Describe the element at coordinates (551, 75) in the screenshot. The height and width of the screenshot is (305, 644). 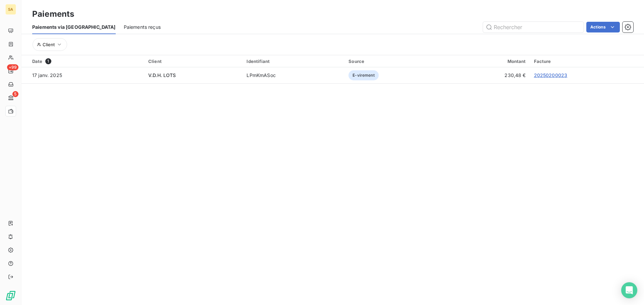
I see `a: 20250200023` at that location.